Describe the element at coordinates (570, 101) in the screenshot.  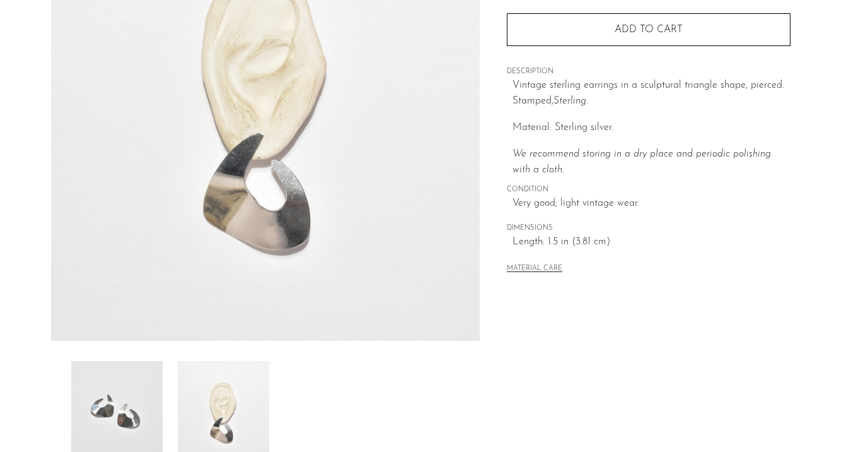
I see `em: Sterling.` at that location.